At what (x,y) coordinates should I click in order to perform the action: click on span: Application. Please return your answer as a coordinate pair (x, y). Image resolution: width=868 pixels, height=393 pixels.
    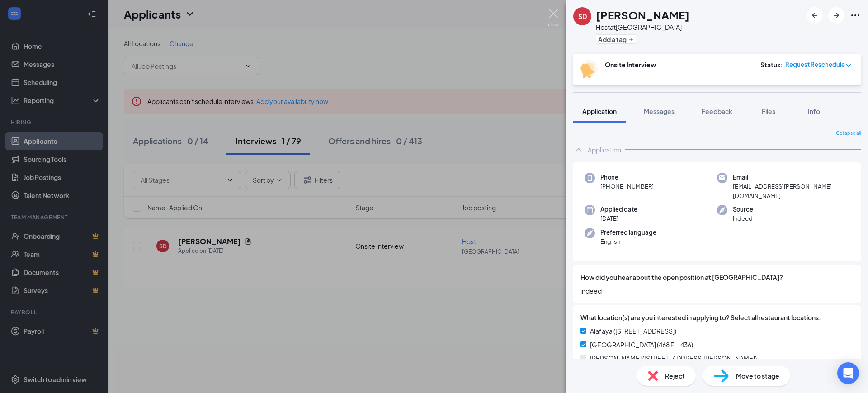
    Looking at the image, I should click on (599, 111).